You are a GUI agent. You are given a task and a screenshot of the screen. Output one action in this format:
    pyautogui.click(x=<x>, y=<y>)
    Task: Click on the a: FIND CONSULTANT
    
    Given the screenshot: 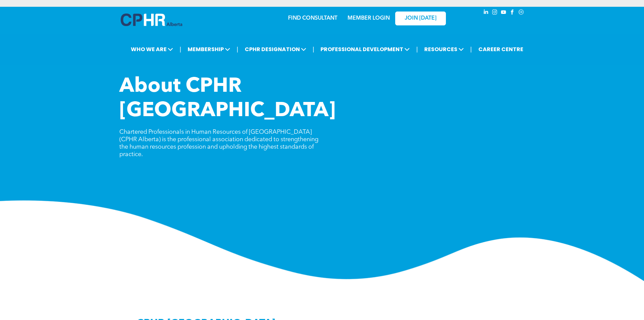 What is the action you would take?
    pyautogui.click(x=313, y=18)
    